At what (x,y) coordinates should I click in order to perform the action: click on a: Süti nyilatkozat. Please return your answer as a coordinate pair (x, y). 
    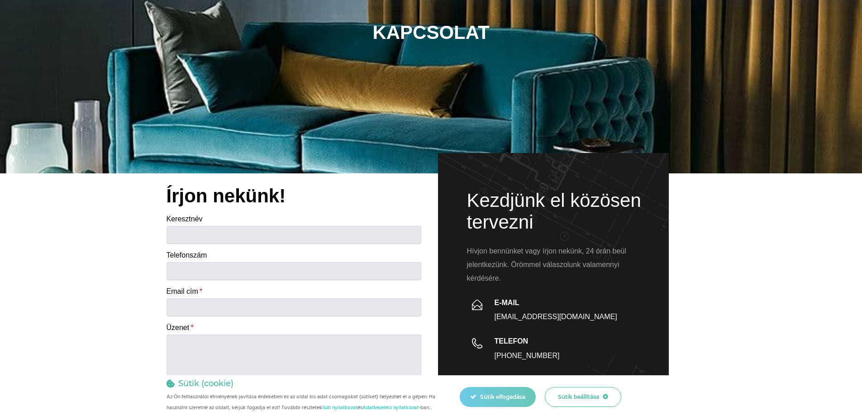
    Looking at the image, I should click on (340, 408).